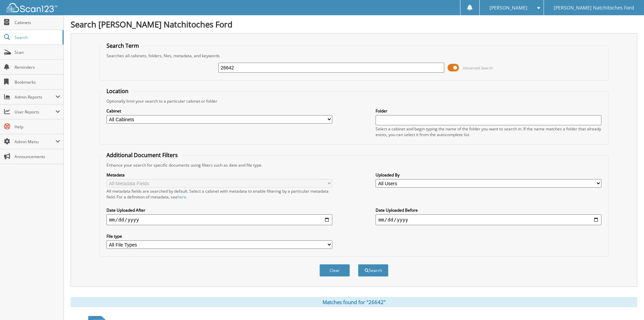 The width and height of the screenshot is (644, 320). I want to click on label: Folder, so click(489, 111).